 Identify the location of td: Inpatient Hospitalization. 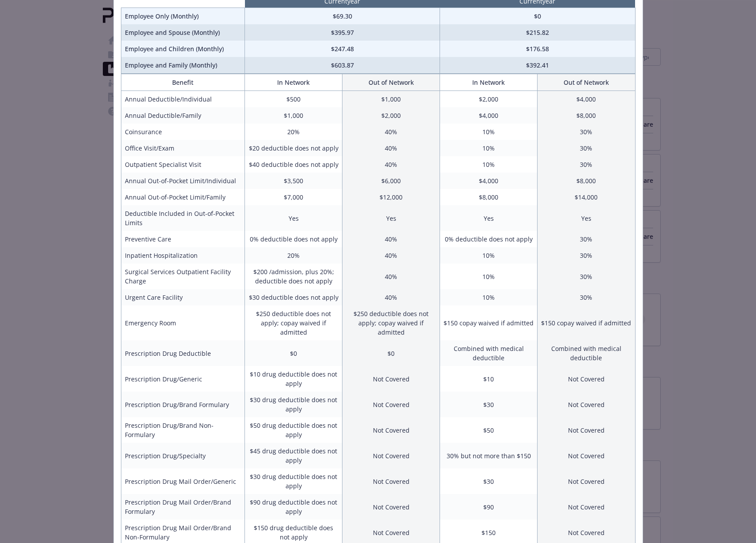
(183, 255).